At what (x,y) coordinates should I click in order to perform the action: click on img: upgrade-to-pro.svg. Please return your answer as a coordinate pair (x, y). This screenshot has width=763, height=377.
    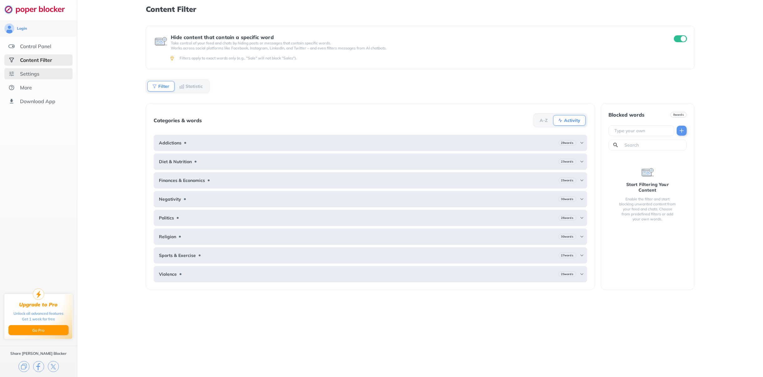
    Looking at the image, I should click on (38, 294).